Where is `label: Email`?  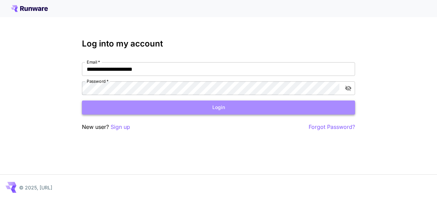 label: Email is located at coordinates (93, 62).